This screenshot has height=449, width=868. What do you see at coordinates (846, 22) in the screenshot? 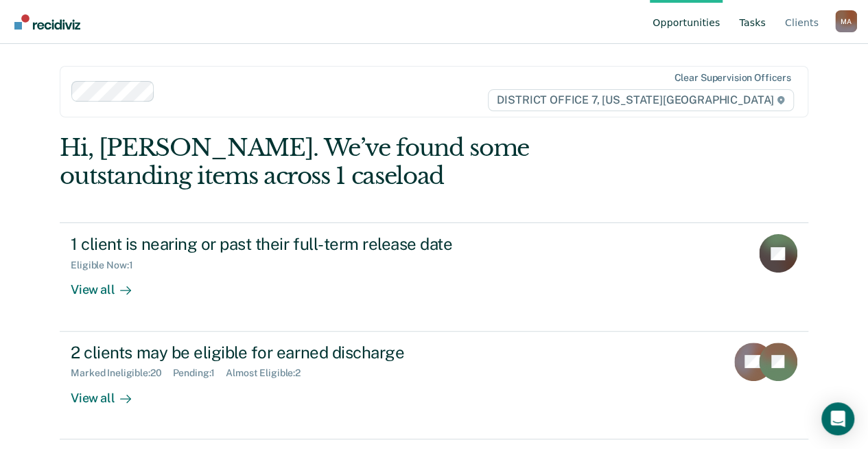
I see `div: M A` at bounding box center [846, 22].